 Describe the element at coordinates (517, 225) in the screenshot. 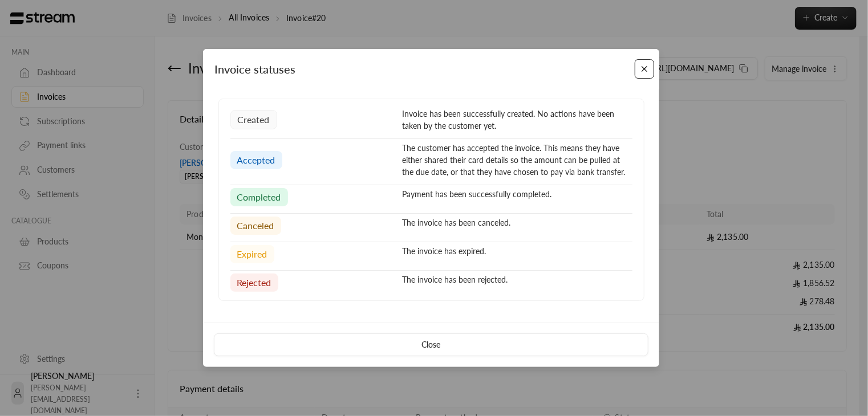

I see `div: The invoice has been canceled.` at that location.